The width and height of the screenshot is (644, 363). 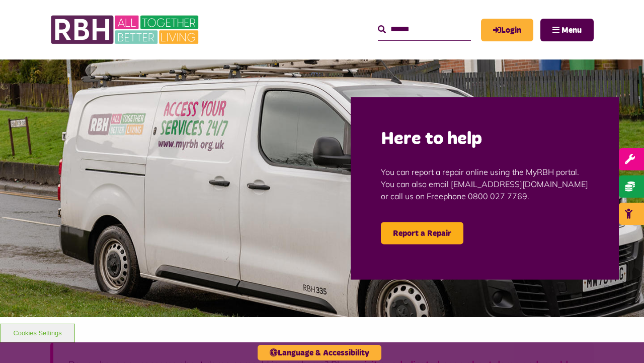 I want to click on h2: Here to help, so click(x=484, y=138).